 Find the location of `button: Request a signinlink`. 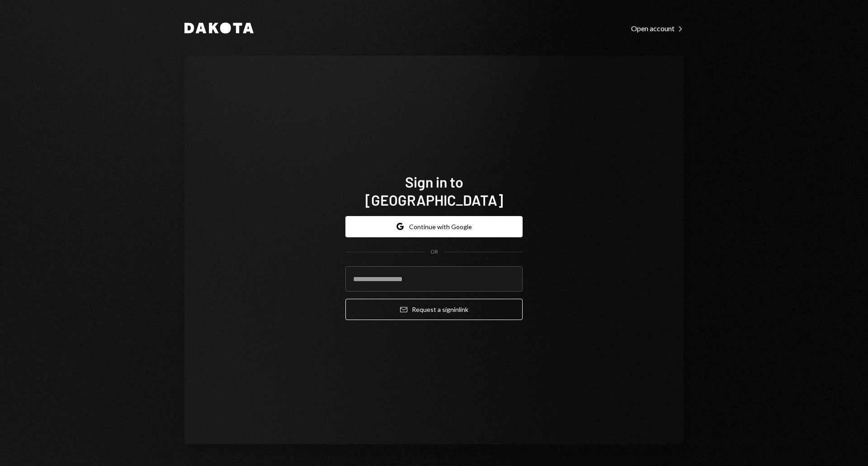

button: Request a signinlink is located at coordinates (434, 309).